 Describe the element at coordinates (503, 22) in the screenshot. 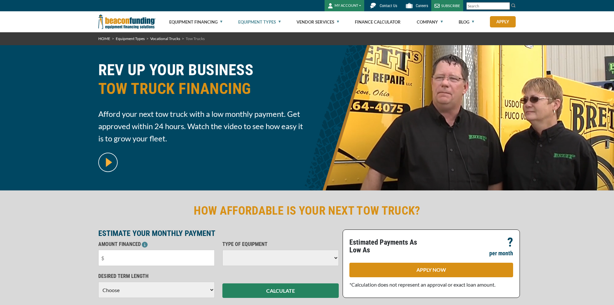

I see `a: Apply` at that location.